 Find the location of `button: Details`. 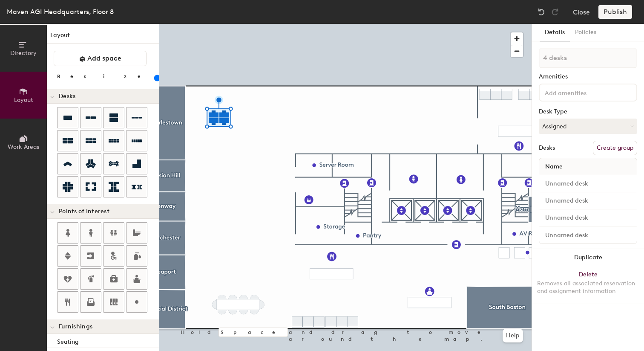

button: Details is located at coordinates (555, 32).